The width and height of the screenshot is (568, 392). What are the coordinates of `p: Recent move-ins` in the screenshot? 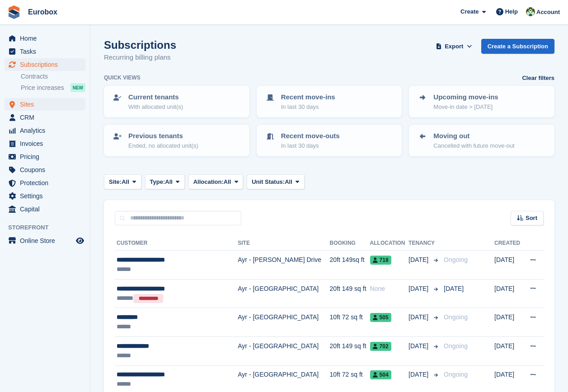 It's located at (308, 97).